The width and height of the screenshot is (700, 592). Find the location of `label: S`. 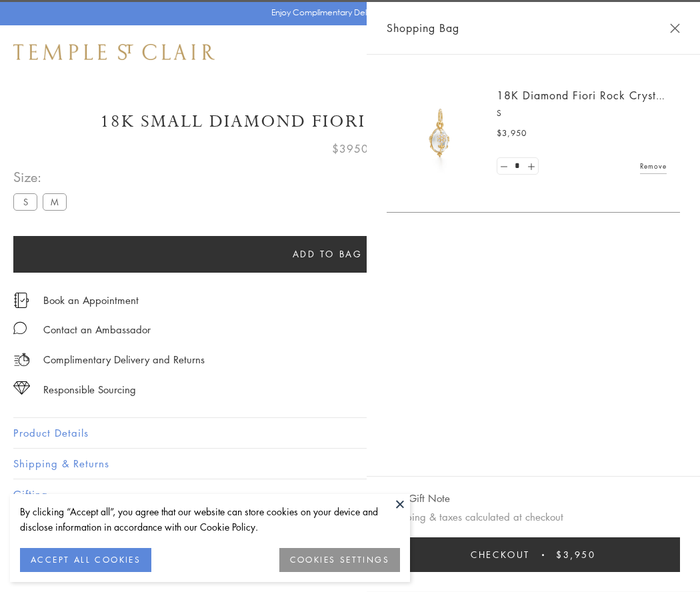

label: S is located at coordinates (25, 202).